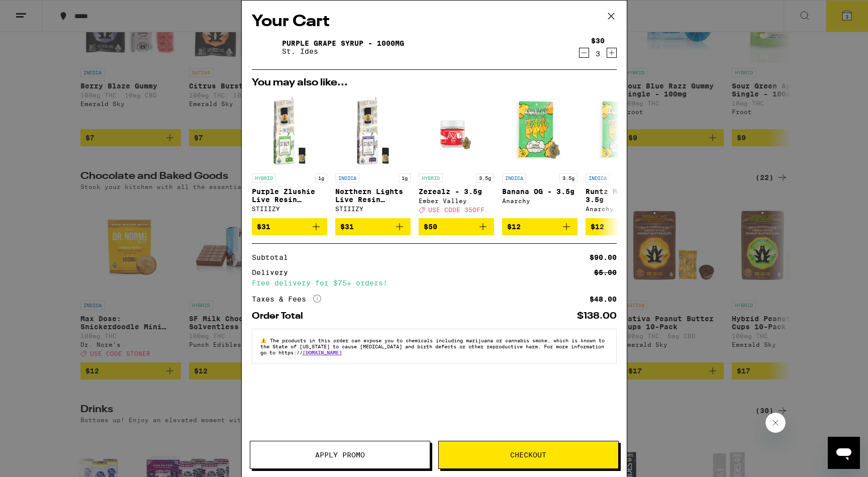  Describe the element at coordinates (529, 455) in the screenshot. I see `span: Checkout` at that location.